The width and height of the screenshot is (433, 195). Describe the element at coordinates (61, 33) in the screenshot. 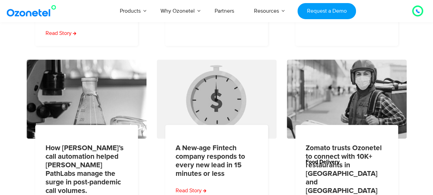

I see `a: Read more about How the World’s Largest Insurance Scheme’s Helpline transformed Agent Performance...` at that location.